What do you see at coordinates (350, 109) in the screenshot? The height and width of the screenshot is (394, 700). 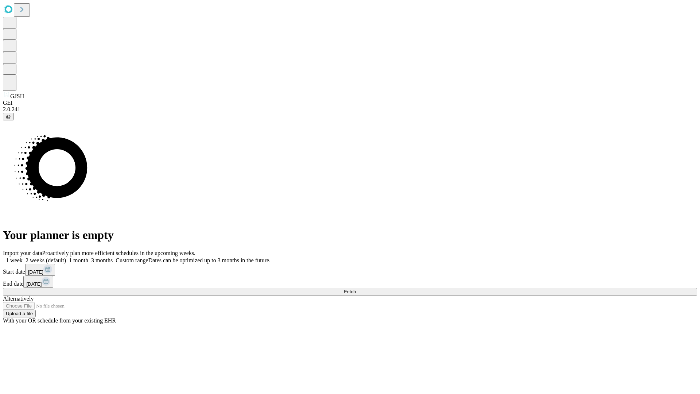 I see `div: 2.0.241` at bounding box center [350, 109].